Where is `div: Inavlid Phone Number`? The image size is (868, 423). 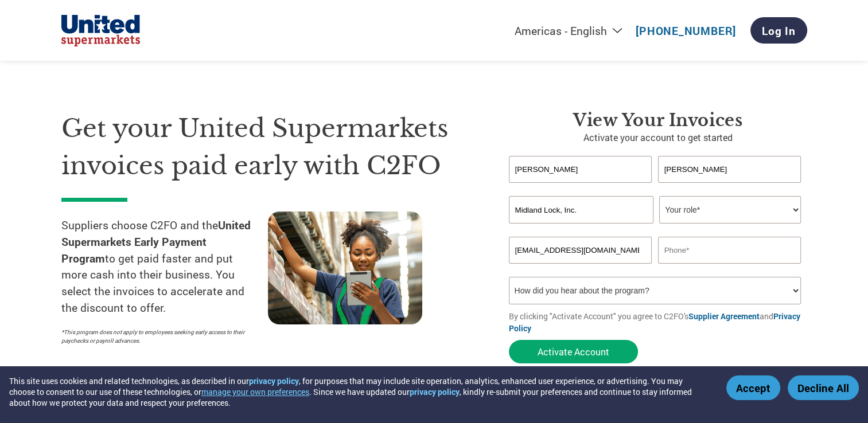
div: Inavlid Phone Number is located at coordinates (730, 269).